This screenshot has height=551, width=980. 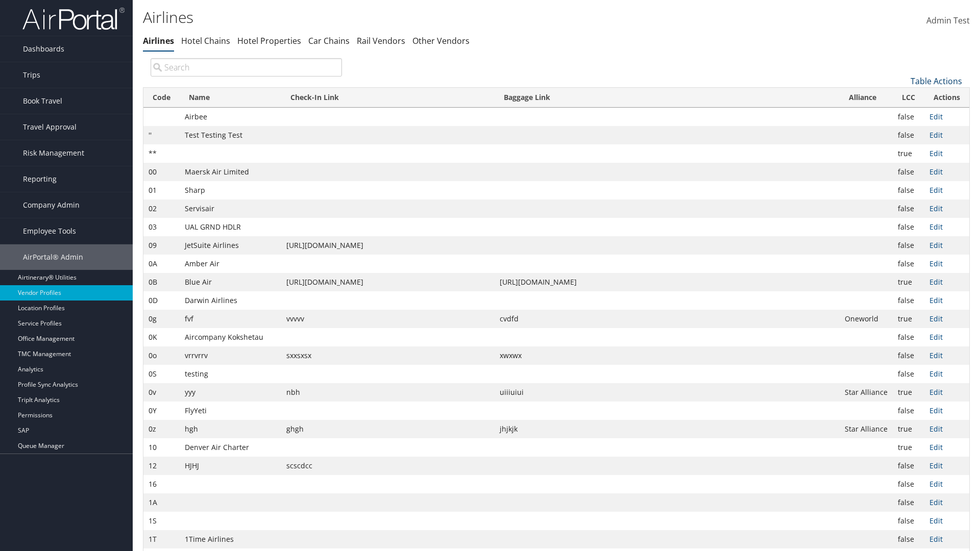 I want to click on img: airportal-logo.png, so click(x=73, y=19).